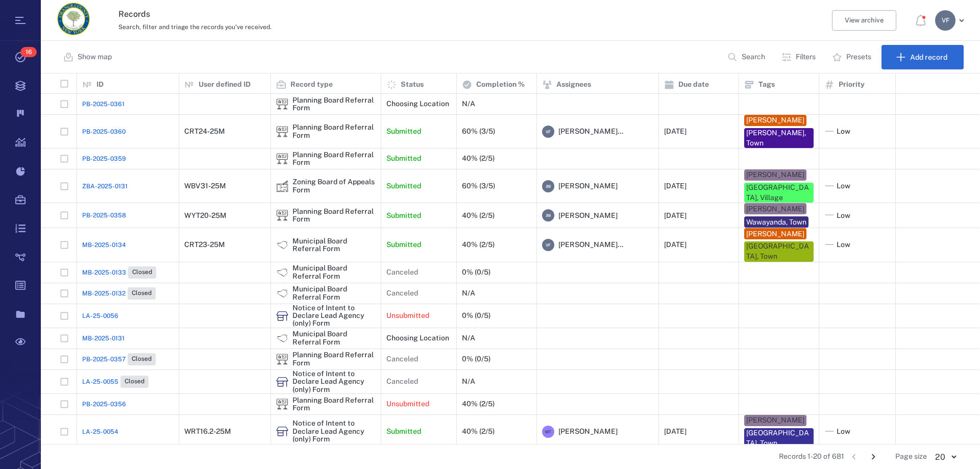  What do you see at coordinates (105, 187) in the screenshot?
I see `span: ZBA-2025-0131` at bounding box center [105, 187].